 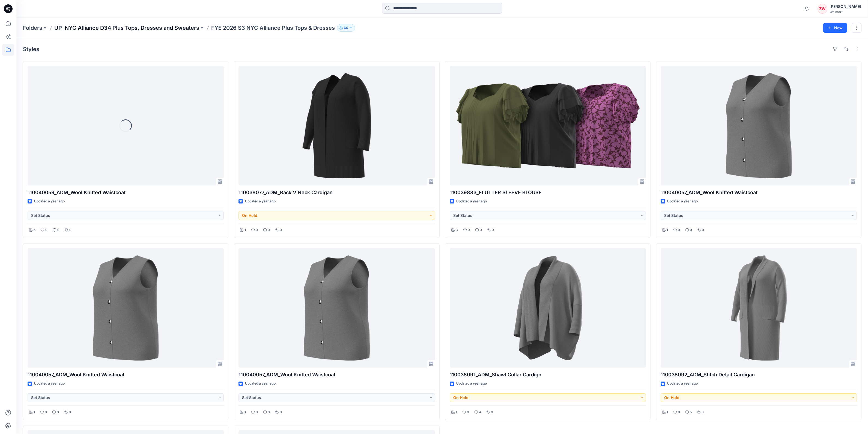 What do you see at coordinates (548, 192) in the screenshot?
I see `p: 110039883_FLUTTER SLEEVE BLOUSE` at bounding box center [548, 192].